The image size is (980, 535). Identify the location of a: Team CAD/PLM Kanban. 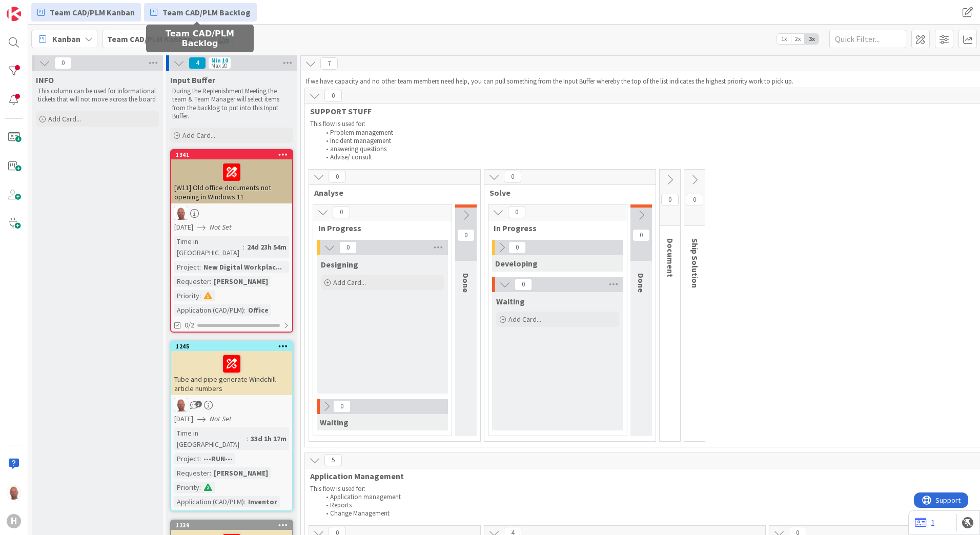
(86, 12).